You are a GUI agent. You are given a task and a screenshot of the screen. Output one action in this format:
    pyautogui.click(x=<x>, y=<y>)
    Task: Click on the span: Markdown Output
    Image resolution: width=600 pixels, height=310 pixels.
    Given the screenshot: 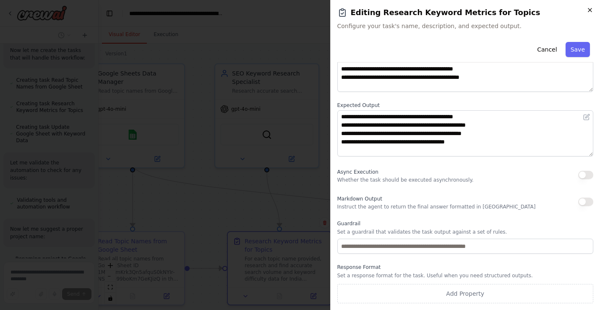 What is the action you would take?
    pyautogui.click(x=359, y=199)
    